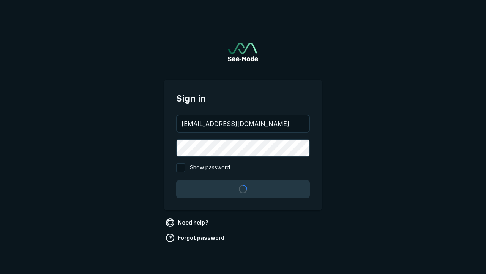  I want to click on a: Go to sign in, so click(243, 52).